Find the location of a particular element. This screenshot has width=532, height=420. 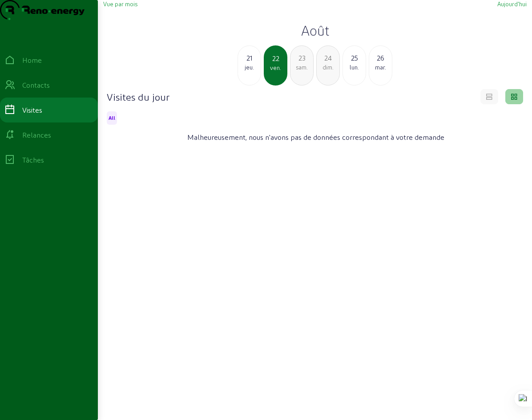

span: Vue par mois is located at coordinates (120, 3).